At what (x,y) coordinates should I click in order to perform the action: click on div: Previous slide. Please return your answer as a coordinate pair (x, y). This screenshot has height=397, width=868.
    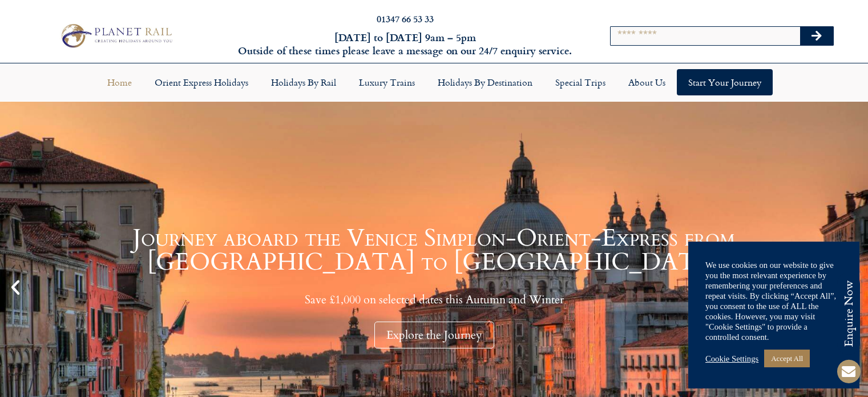
    Looking at the image, I should click on (16, 287).